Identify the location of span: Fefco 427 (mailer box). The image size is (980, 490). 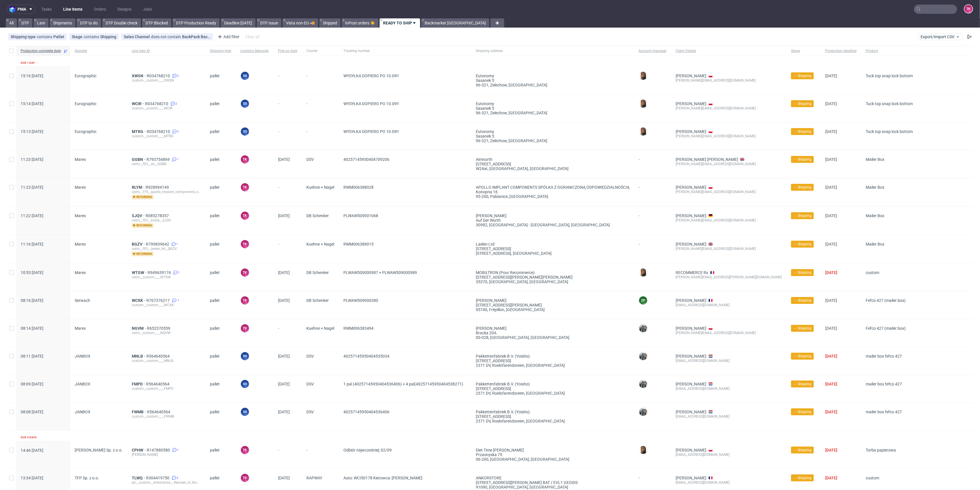
(886, 300).